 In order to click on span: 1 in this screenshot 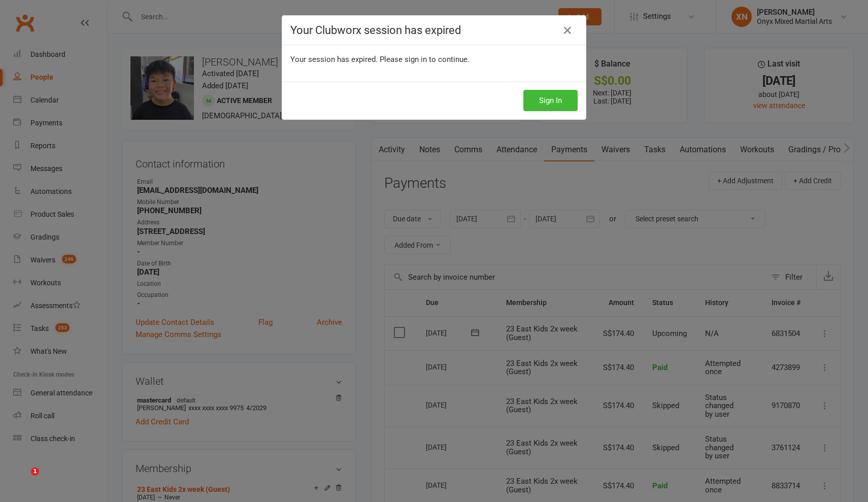, I will do `click(35, 471)`.